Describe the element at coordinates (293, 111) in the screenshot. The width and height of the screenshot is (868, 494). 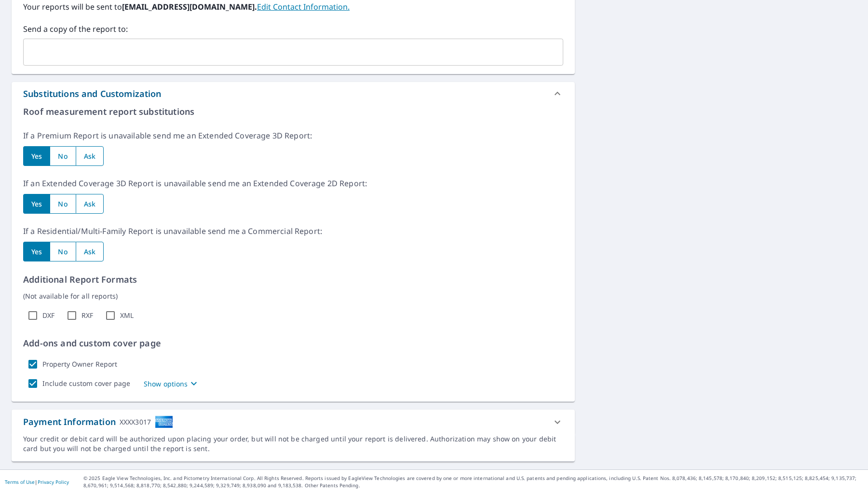
I see `p: Roof measurement report substitutions` at that location.